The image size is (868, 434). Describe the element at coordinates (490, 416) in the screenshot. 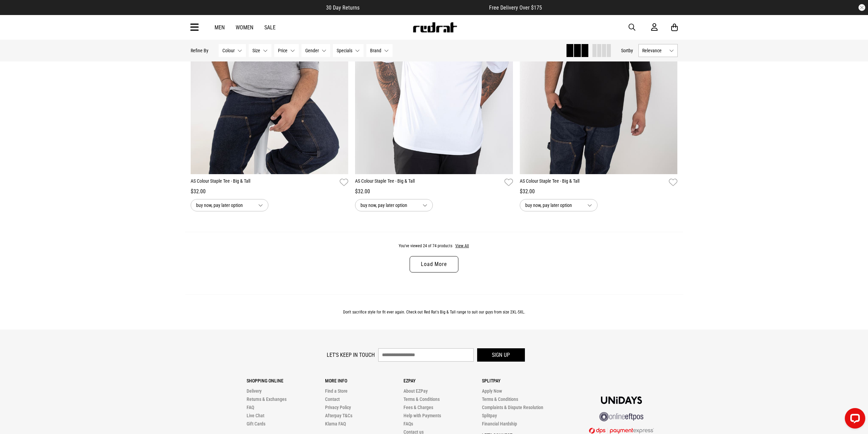

I see `a: Splitpay` at that location.